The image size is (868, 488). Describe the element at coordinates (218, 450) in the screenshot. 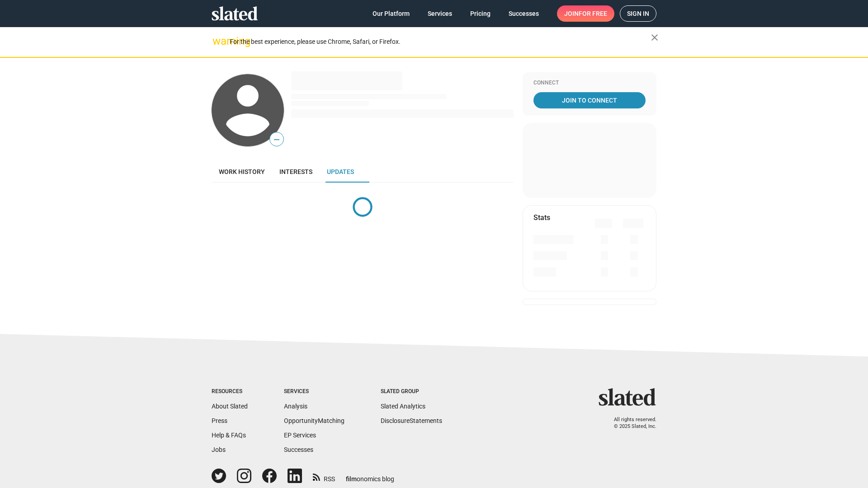

I see `a: Jobs` at that location.